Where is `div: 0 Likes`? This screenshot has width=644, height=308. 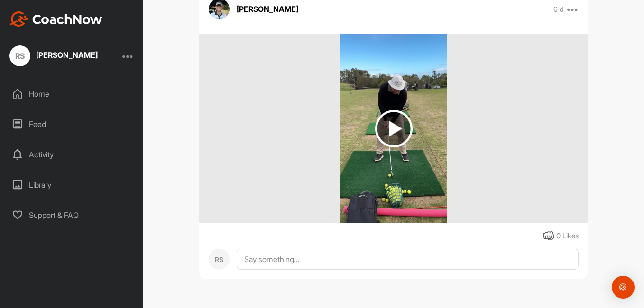
div: 0 Likes is located at coordinates (567, 236).